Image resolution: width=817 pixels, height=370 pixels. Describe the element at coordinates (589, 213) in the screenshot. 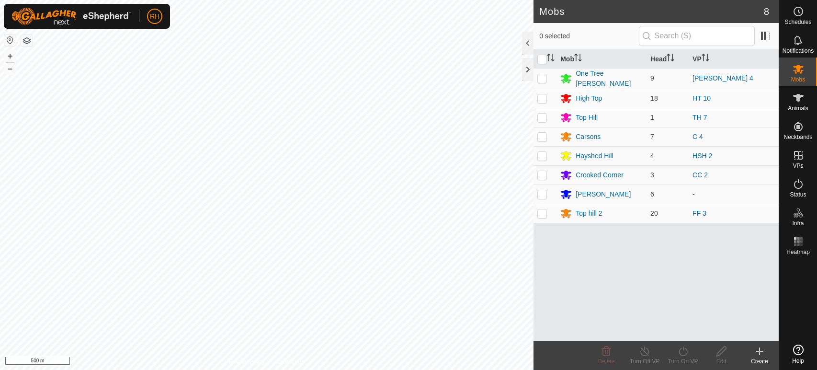

I see `div: Top hill 2` at that location.